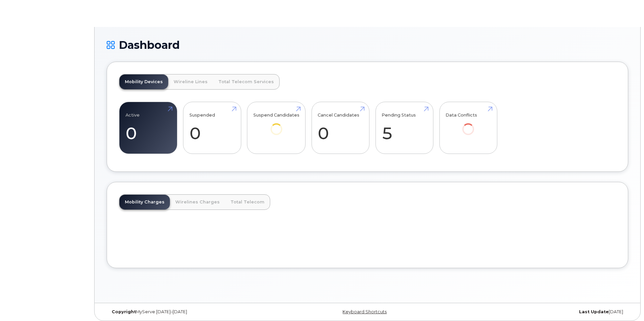 The height and width of the screenshot is (321, 644). Describe the element at coordinates (468, 125) in the screenshot. I see `a: Data Conflicts` at that location.